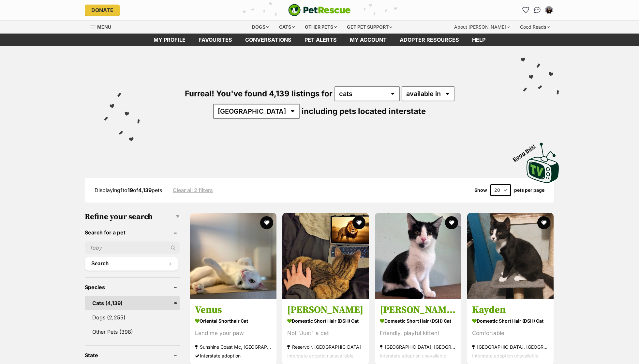 This screenshot has width=639, height=364. What do you see at coordinates (535, 27) in the screenshot?
I see `div: Good Reads` at bounding box center [535, 27].